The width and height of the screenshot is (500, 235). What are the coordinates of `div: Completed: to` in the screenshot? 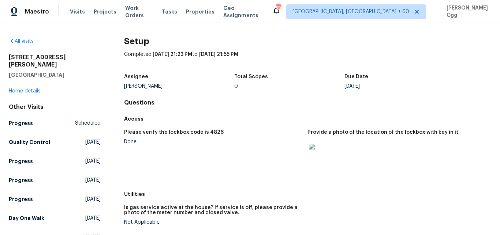 It's located at (307, 60).